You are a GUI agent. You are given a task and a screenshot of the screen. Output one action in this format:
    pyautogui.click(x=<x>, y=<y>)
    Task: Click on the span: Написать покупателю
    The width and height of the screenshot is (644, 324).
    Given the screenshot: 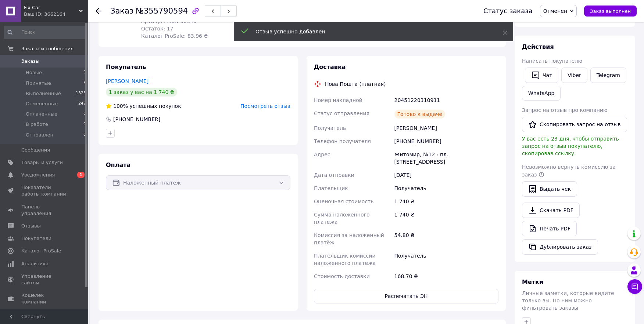 What is the action you would take?
    pyautogui.click(x=552, y=61)
    